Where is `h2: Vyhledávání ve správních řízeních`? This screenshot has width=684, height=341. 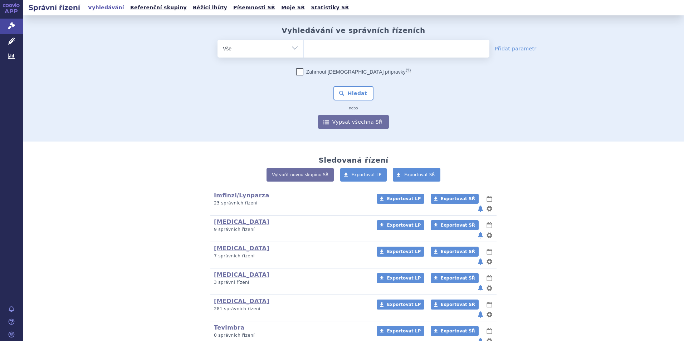 h2: Vyhledávání ve správních řízeních is located at coordinates (353, 30).